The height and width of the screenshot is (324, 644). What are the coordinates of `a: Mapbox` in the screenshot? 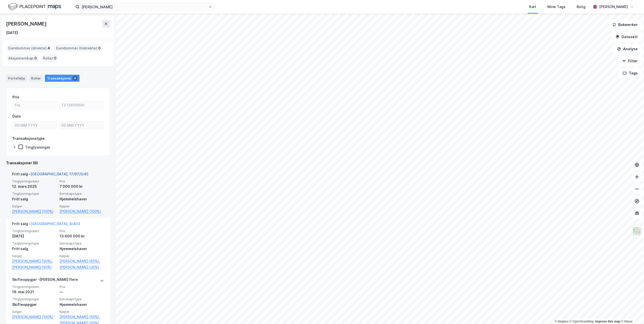 It's located at (561, 322).